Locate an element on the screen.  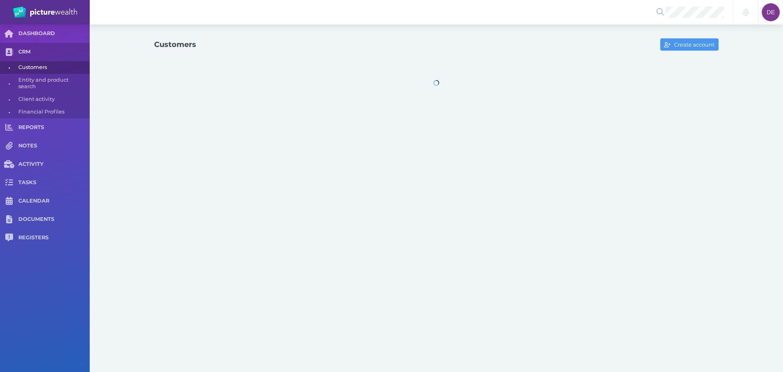
span: Client activity is located at coordinates (53, 99).